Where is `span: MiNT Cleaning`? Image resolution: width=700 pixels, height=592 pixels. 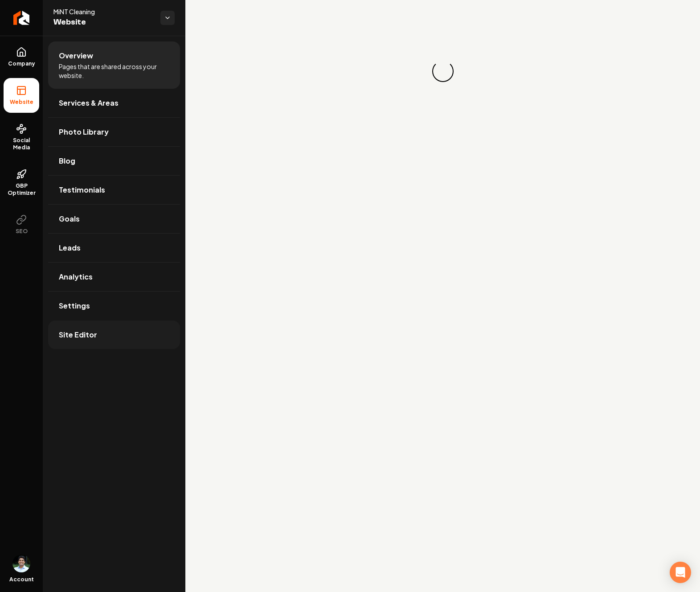
span: MiNT Cleaning is located at coordinates (103, 11).